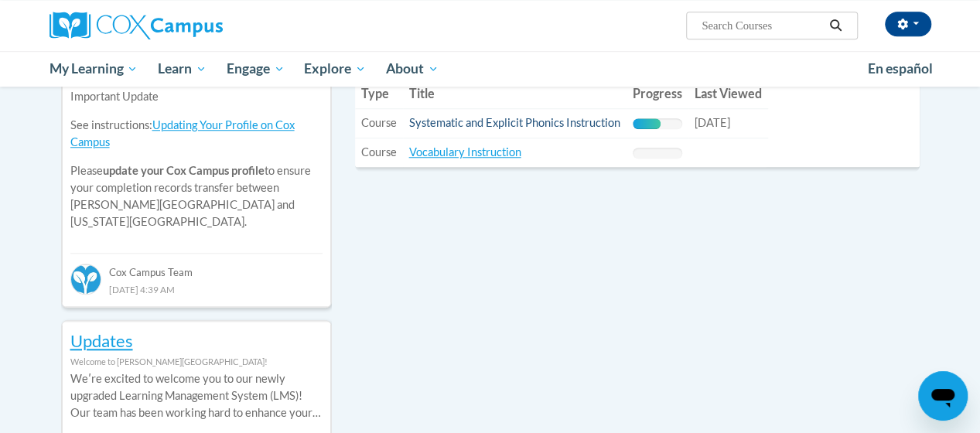  I want to click on span: My Learning, so click(92, 69).